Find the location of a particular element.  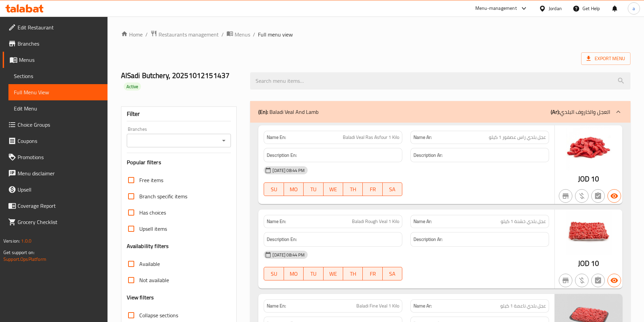

span: Collapse sections is located at coordinates (158, 315).